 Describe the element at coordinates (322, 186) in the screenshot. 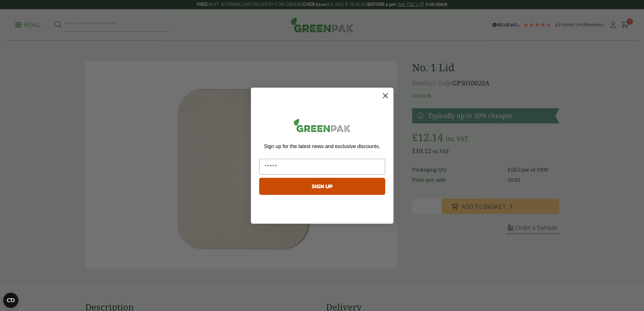

I see `button: SIGN UP` at that location.